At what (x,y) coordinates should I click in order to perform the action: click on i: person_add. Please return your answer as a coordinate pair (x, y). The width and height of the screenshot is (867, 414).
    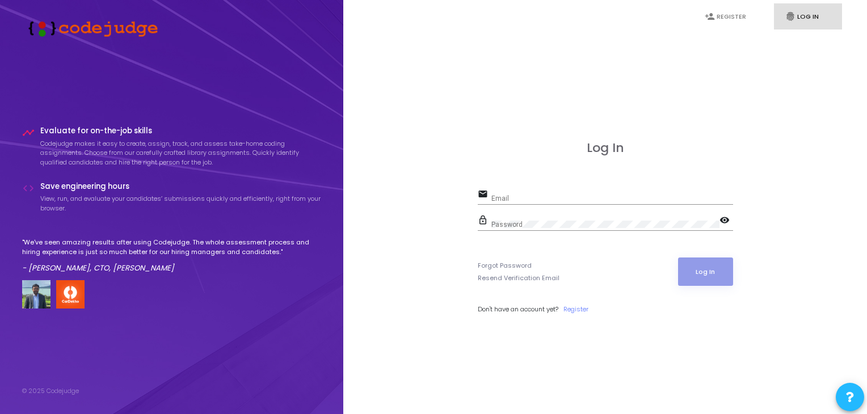
    Looking at the image, I should click on (710, 16).